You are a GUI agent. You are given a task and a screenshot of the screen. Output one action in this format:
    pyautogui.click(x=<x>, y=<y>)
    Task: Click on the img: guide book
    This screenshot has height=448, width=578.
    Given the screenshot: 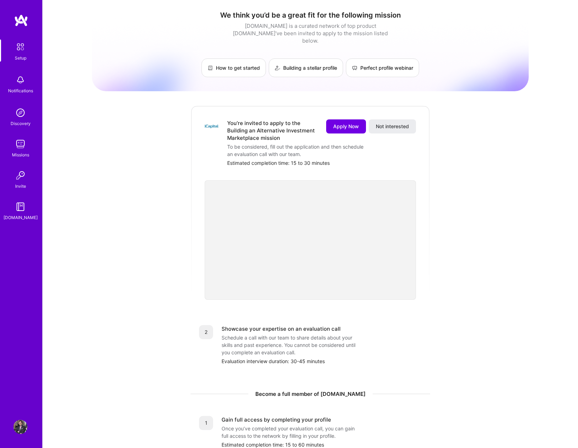 What is the action you would take?
    pyautogui.click(x=20, y=207)
    